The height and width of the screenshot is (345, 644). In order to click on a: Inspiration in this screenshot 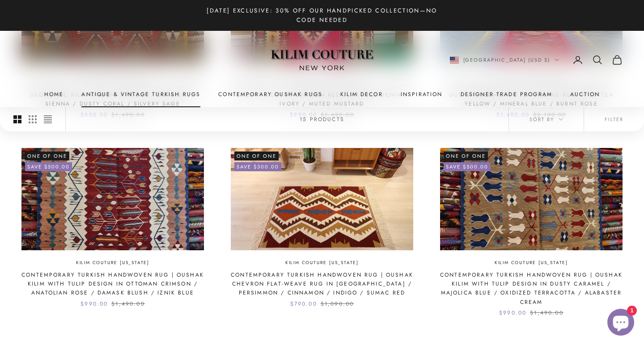, I will do `click(422, 94)`.